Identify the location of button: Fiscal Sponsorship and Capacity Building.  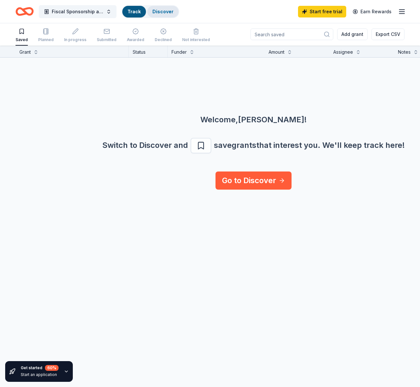
(78, 12).